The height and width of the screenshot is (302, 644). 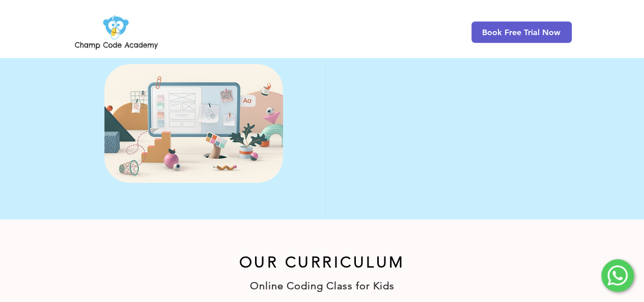 I want to click on span: Book Free Trial Now, so click(x=522, y=32).